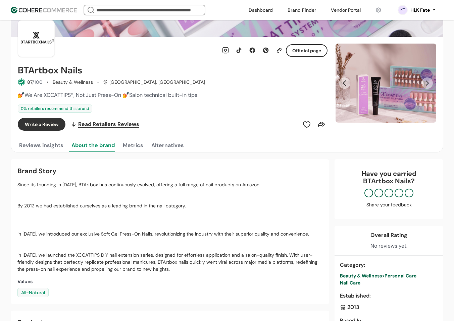  Describe the element at coordinates (167, 145) in the screenshot. I see `button: Alternatives` at that location.